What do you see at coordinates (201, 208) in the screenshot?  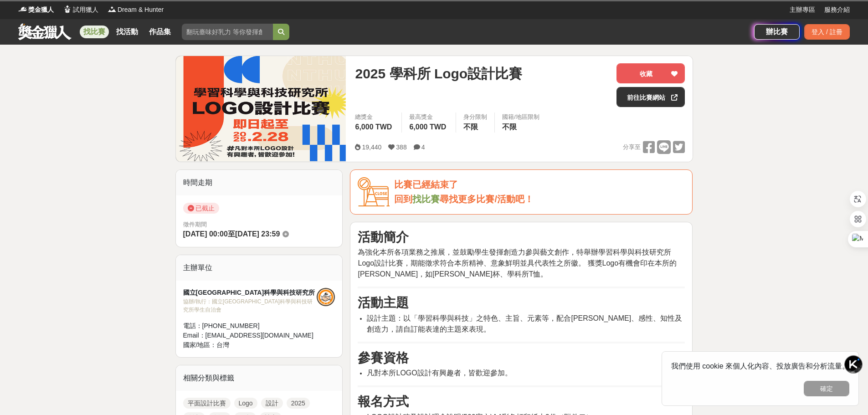 I see `span: 已截止` at bounding box center [201, 208].